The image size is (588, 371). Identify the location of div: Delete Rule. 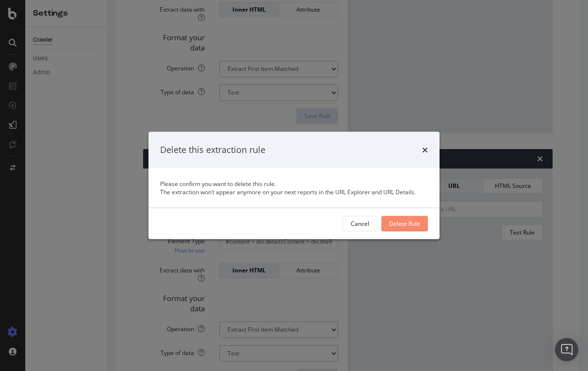
(405, 223).